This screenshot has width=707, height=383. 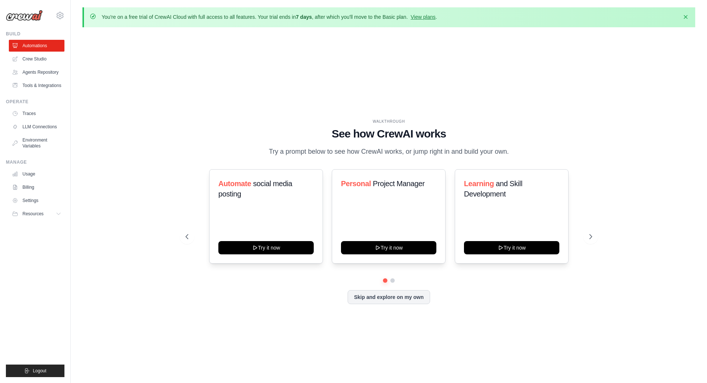 What do you see at coordinates (36, 174) in the screenshot?
I see `a: Usage` at bounding box center [36, 174].